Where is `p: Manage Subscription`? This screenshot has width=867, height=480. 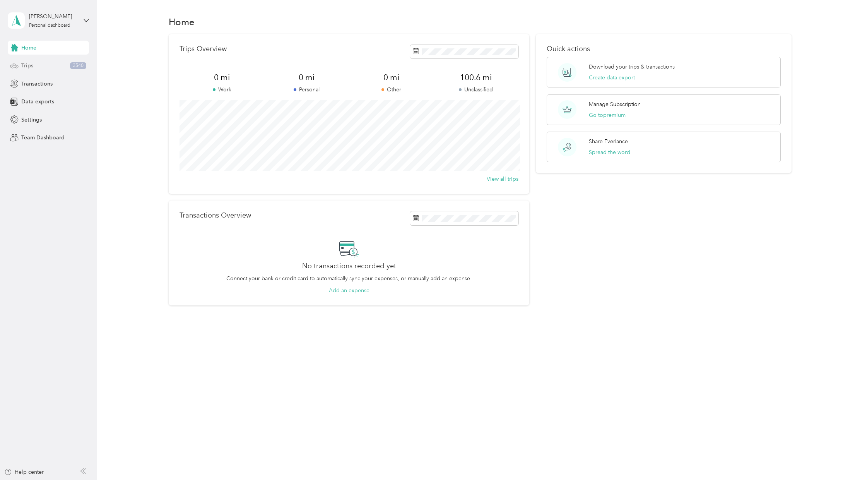
p: Manage Subscription is located at coordinates (615, 104).